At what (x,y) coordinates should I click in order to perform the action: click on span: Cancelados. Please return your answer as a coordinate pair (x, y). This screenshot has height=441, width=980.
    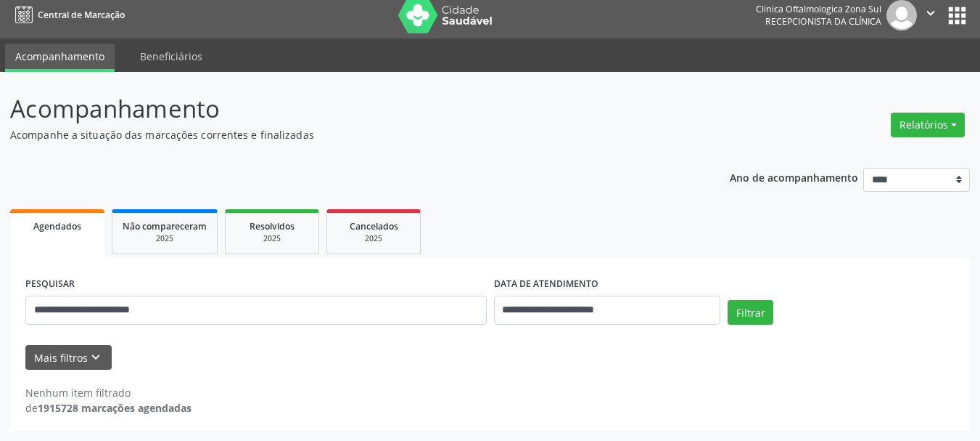
    Looking at the image, I should click on (374, 226).